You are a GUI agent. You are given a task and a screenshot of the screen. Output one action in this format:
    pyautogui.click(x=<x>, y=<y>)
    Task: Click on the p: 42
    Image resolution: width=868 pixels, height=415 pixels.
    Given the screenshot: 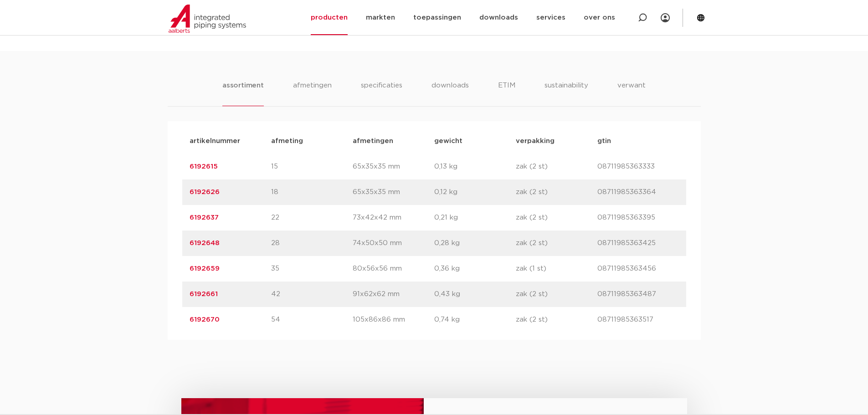 What is the action you would take?
    pyautogui.click(x=312, y=295)
    